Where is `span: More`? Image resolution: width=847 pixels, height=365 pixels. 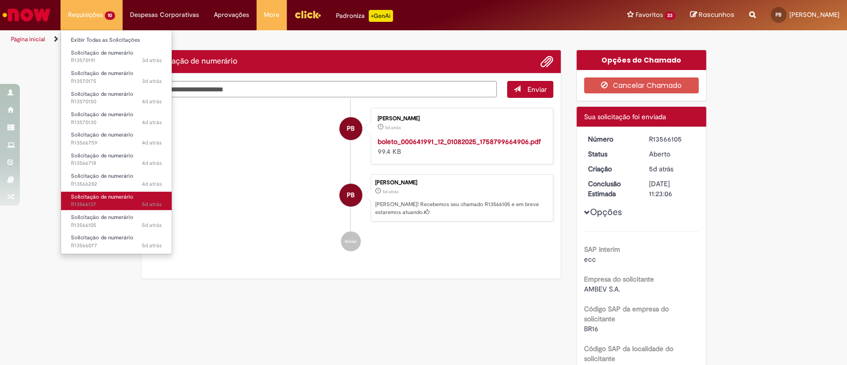
span: More is located at coordinates (272, 15).